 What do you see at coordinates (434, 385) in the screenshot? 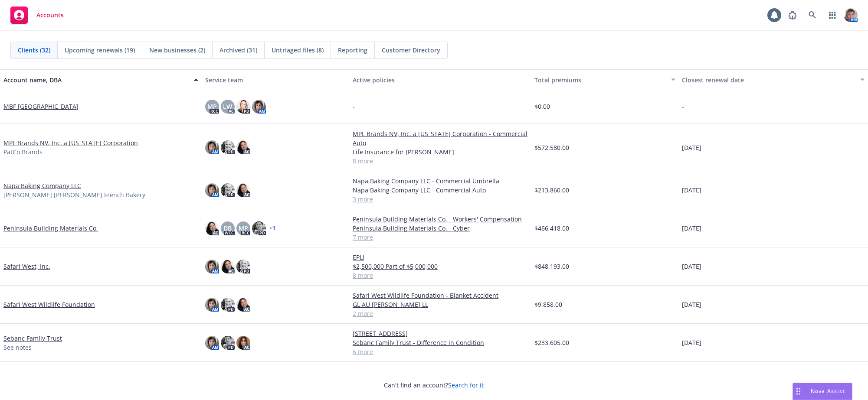
I see `span: Can't find an account?` at bounding box center [434, 385].